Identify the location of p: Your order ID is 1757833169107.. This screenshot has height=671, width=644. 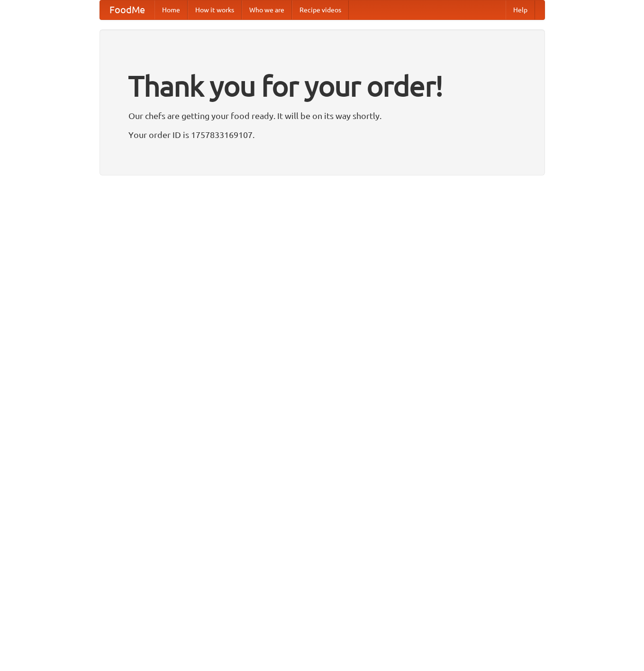
(322, 135).